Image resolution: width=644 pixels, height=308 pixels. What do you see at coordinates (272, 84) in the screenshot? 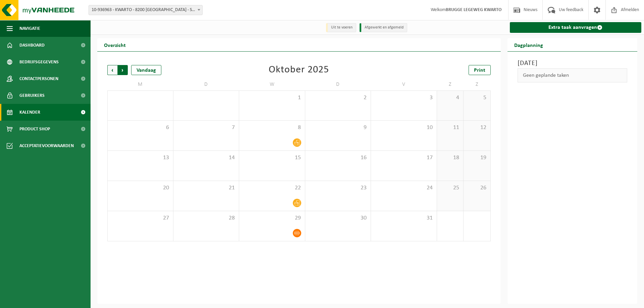
I see `td: W` at bounding box center [272, 84].